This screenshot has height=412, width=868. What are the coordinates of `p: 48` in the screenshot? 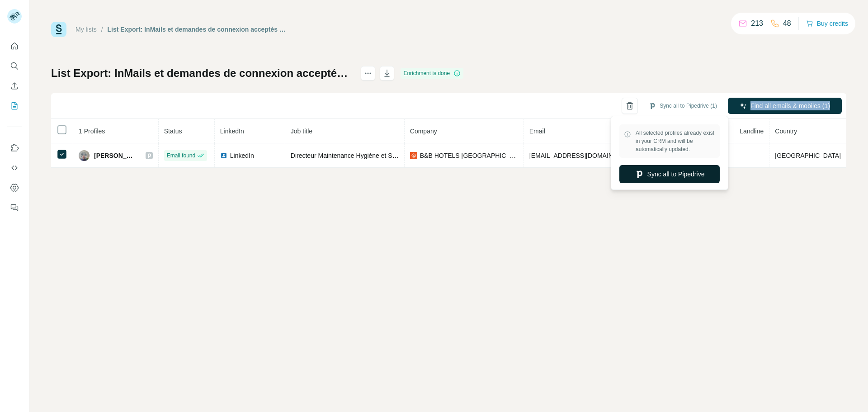 It's located at (787, 24).